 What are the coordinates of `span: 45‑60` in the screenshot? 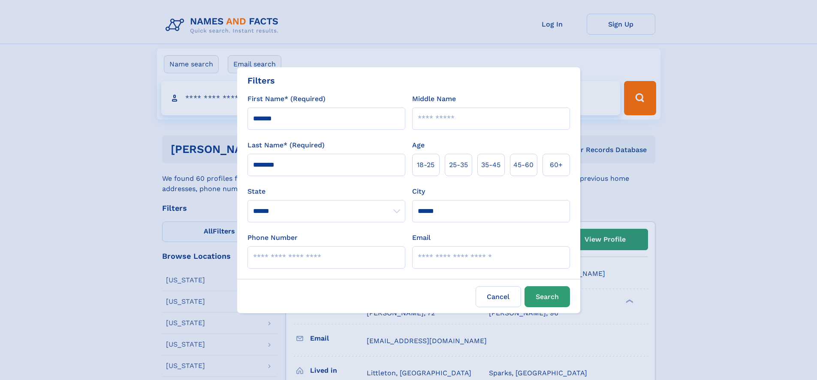 It's located at (523, 165).